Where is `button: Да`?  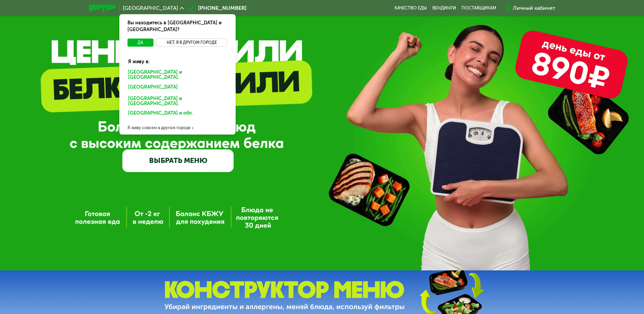
button: Да is located at coordinates (140, 42).